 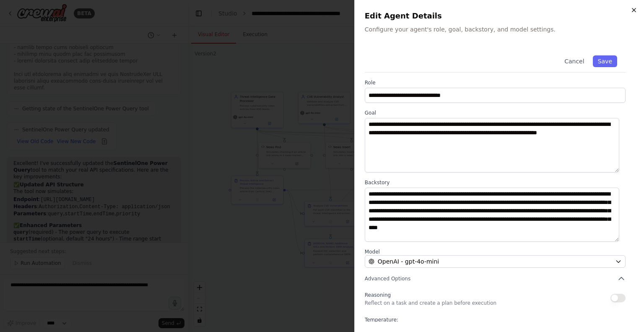 I want to click on p: Reflect on a task and create a plan before execution, so click(x=430, y=303).